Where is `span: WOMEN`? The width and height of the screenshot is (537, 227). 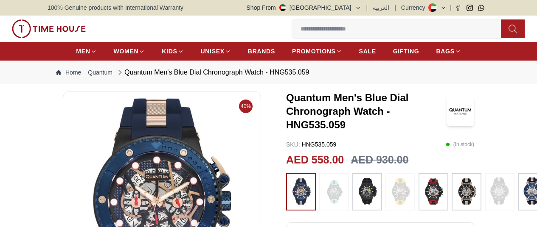
span: WOMEN is located at coordinates (126, 51).